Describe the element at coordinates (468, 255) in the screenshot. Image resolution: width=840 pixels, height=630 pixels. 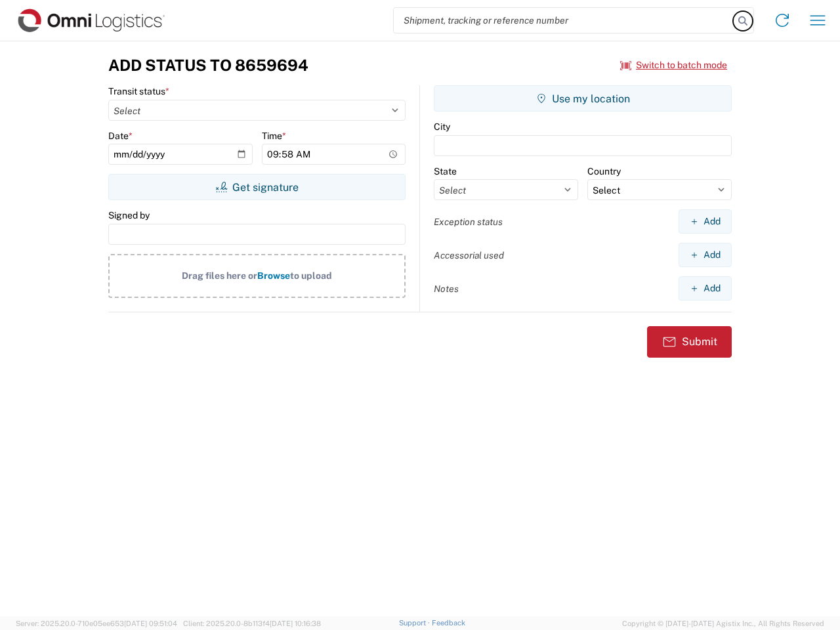
I see `label: Accessorial used` at that location.